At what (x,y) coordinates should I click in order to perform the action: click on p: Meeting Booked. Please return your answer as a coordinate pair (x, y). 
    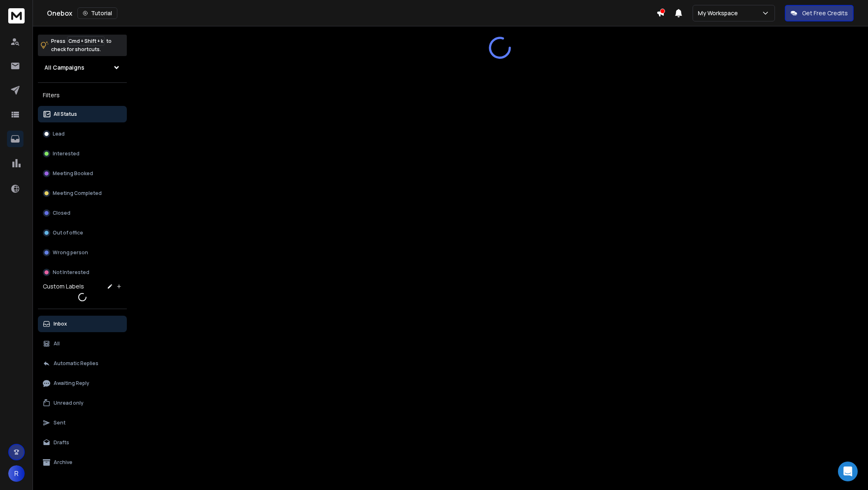
    Looking at the image, I should click on (73, 173).